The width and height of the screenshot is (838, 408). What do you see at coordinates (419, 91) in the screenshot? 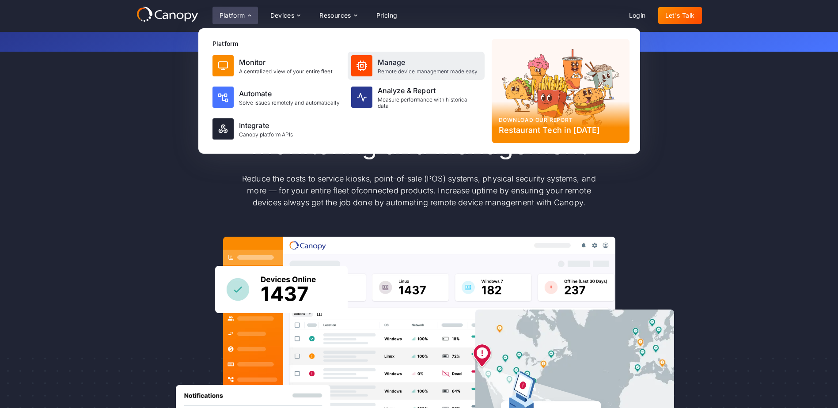
I see `nav: Platform` at bounding box center [419, 91].